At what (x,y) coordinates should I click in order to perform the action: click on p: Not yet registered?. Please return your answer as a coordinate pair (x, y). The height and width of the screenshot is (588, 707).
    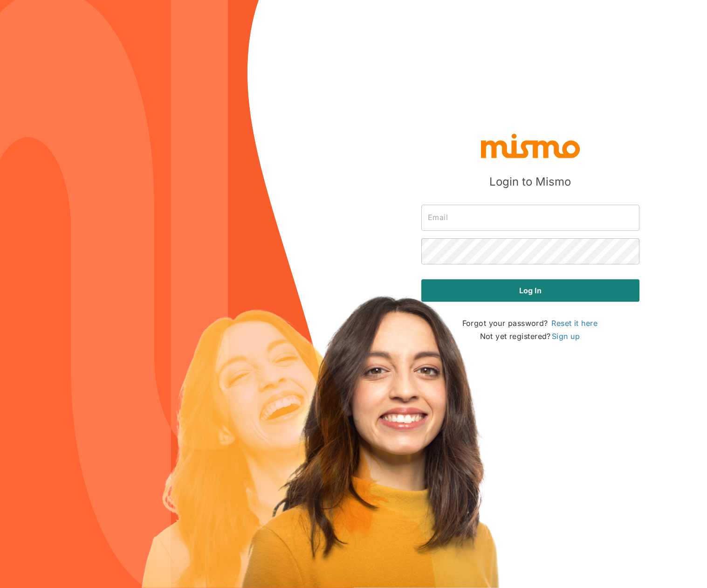
    Looking at the image, I should click on (530, 336).